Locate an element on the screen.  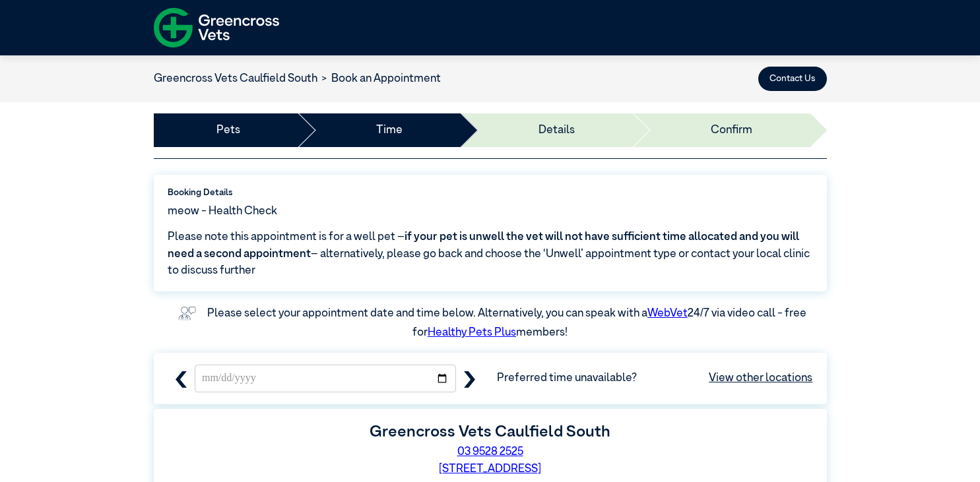
label: Please select your appointment date and time below. Alternatively, you can speak with a 24/7 via ... is located at coordinates (507, 324).